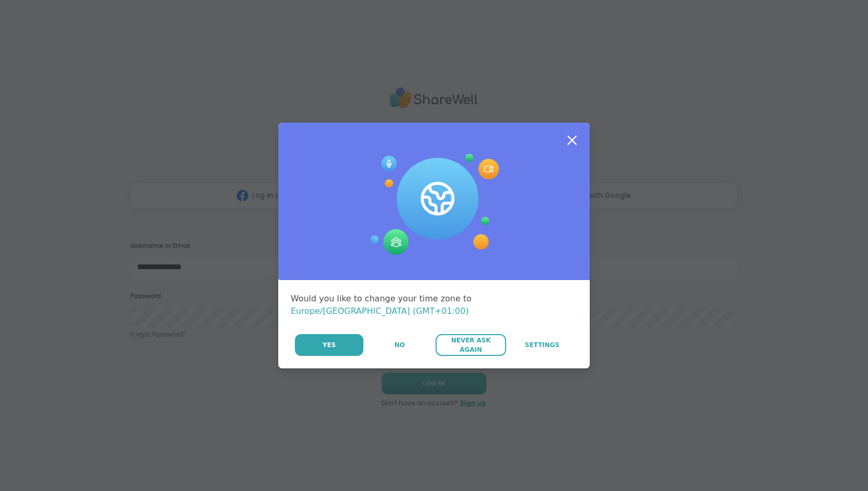  What do you see at coordinates (399, 345) in the screenshot?
I see `span: No` at bounding box center [399, 345].